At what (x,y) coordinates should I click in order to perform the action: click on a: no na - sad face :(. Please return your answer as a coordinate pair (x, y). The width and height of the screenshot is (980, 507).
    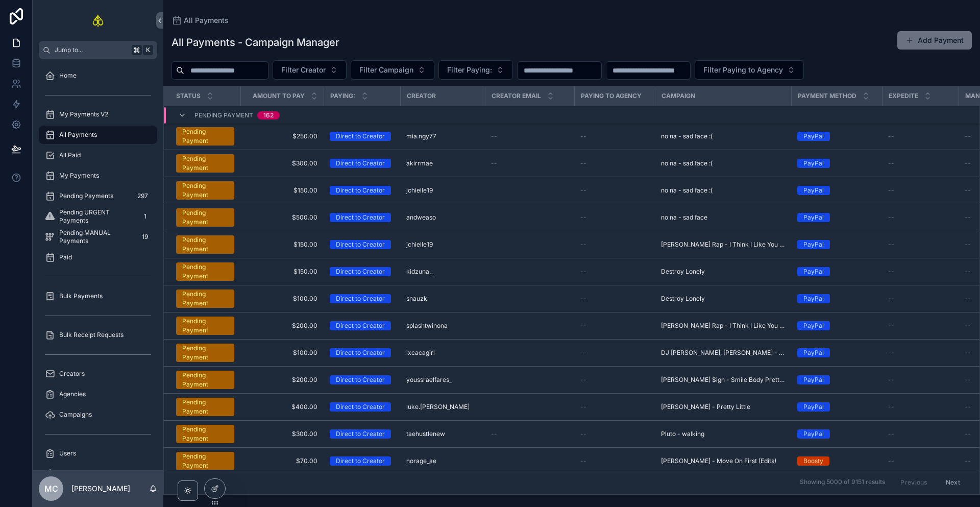
    Looking at the image, I should click on (723, 164).